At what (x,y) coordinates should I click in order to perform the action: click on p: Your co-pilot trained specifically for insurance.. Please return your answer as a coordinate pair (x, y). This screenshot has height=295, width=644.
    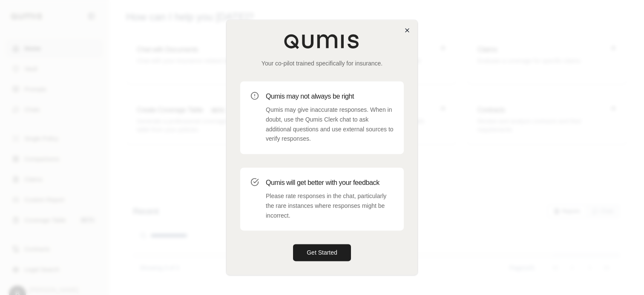
    Looking at the image, I should click on (322, 64).